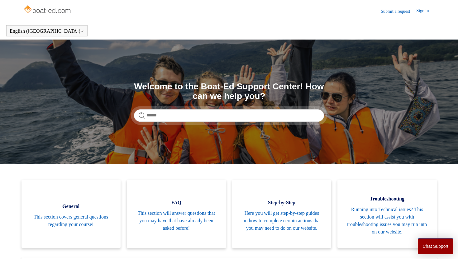 This screenshot has width=458, height=259. Describe the element at coordinates (387, 214) in the screenshot. I see `a: Troubleshooting Running into Technical issues? This section will assist you with troubleshooting ...` at that location.